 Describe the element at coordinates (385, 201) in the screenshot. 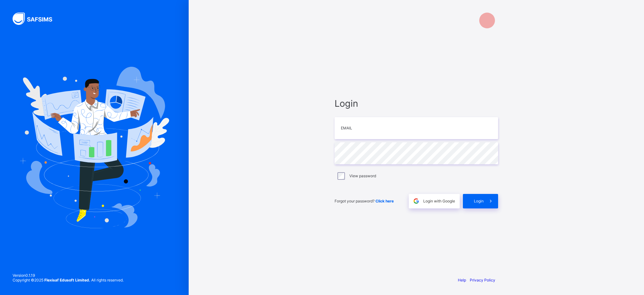

I see `span: Click here` at that location.